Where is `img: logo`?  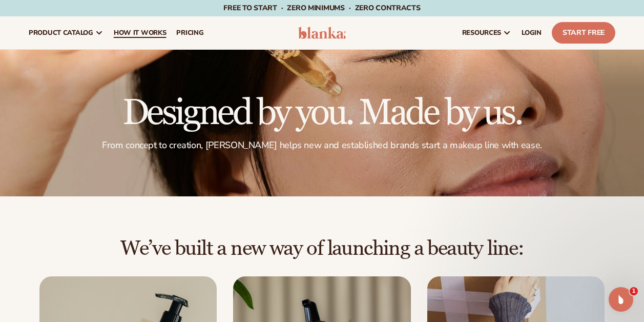
img: logo is located at coordinates (322, 33).